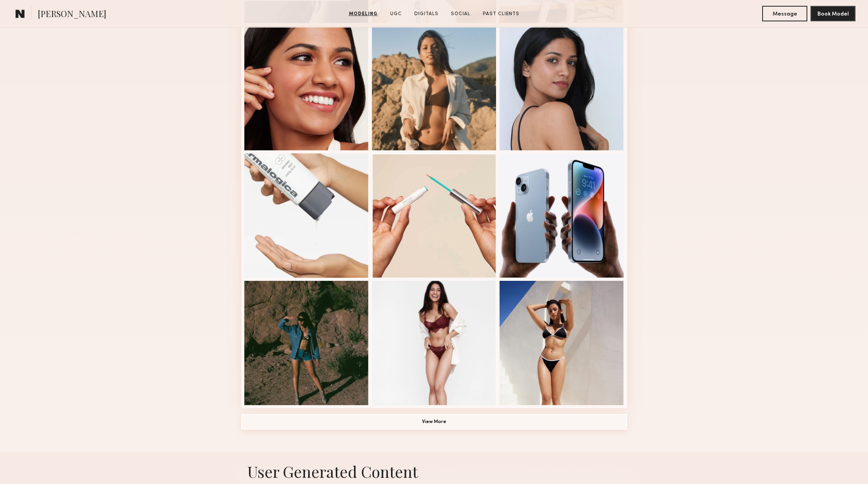 This screenshot has width=868, height=484. Describe the element at coordinates (434, 472) in the screenshot. I see `h1: User Generated Content` at that location.